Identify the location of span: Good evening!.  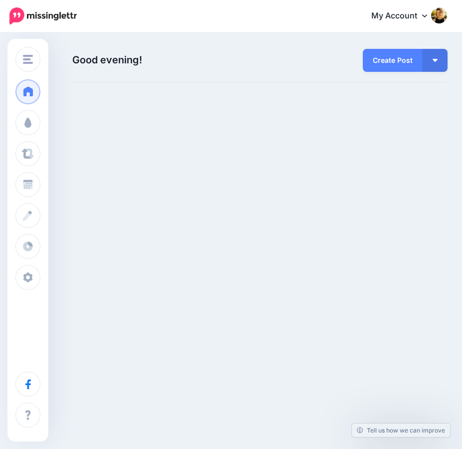
(107, 60).